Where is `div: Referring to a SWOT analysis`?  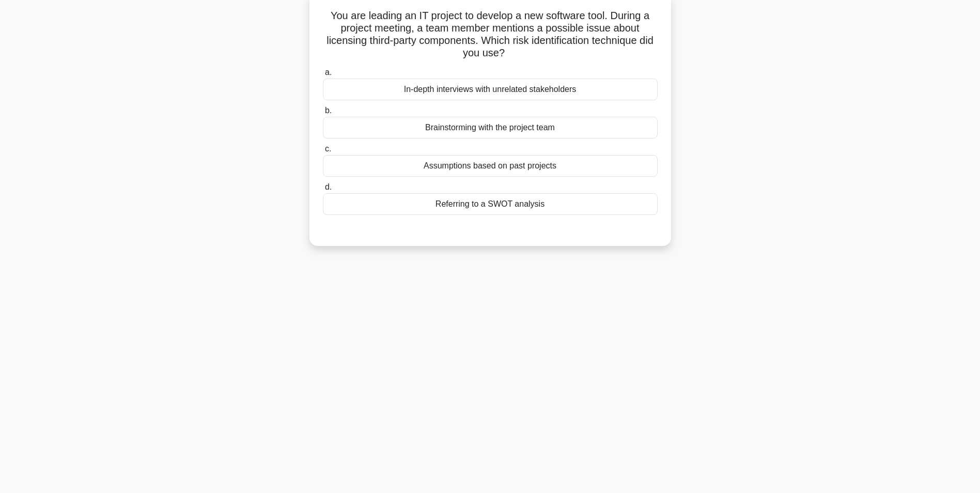 div: Referring to a SWOT analysis is located at coordinates (490, 204).